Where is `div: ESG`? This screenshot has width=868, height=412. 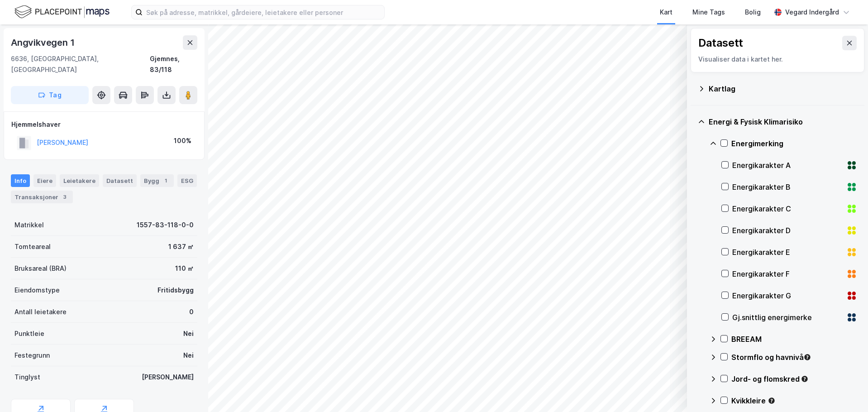
div: ESG is located at coordinates (187, 181).